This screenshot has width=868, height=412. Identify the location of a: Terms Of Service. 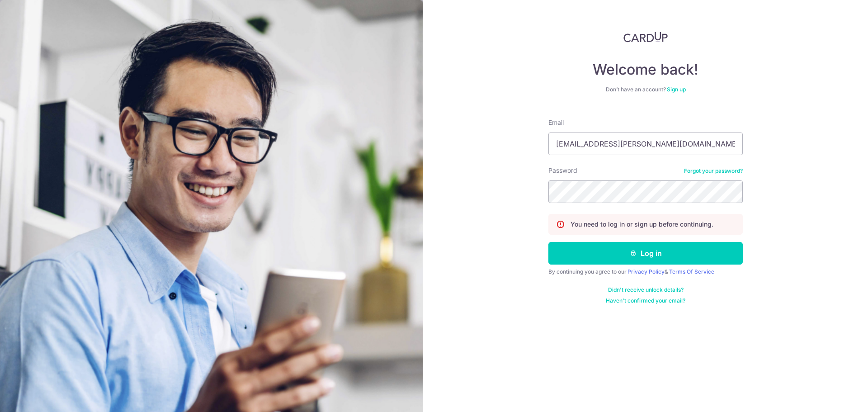
(691, 272).